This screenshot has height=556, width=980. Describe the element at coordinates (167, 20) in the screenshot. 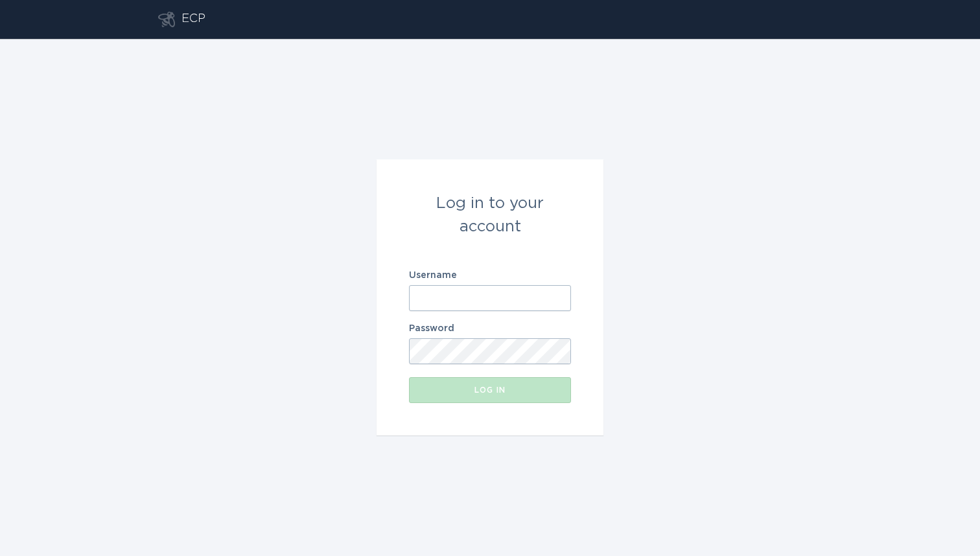

I see `button: Go to dashboard` at that location.